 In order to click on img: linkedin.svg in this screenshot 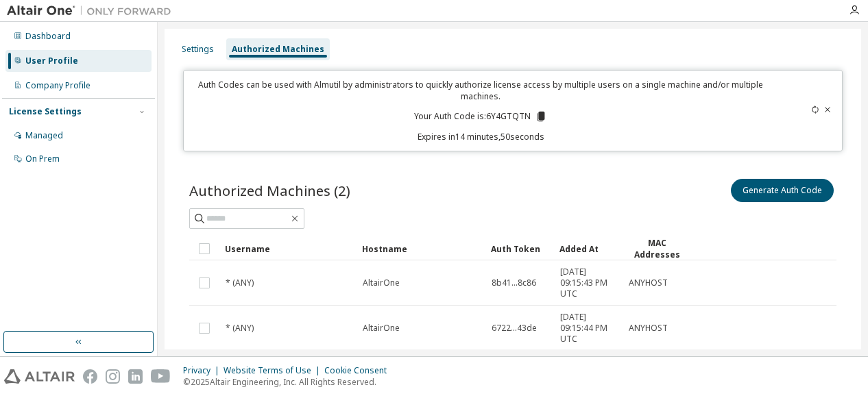, I will do `click(135, 377)`.